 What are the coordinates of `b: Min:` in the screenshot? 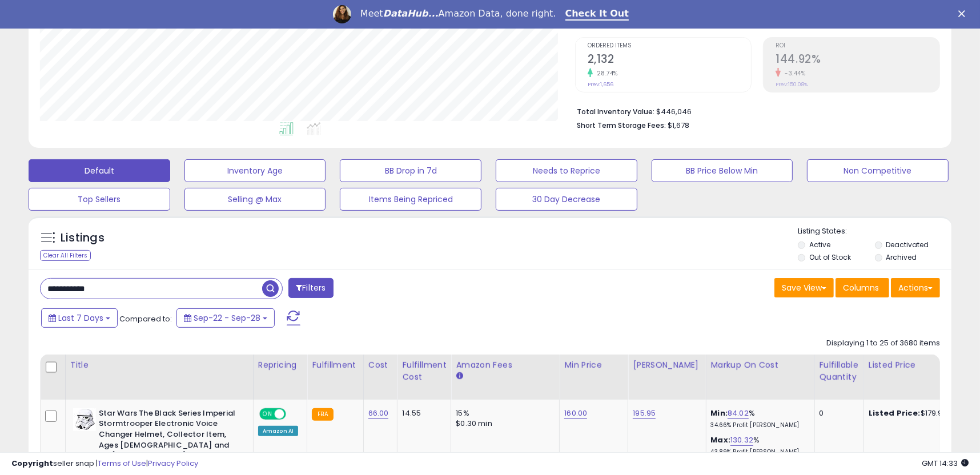 It's located at (720, 413).